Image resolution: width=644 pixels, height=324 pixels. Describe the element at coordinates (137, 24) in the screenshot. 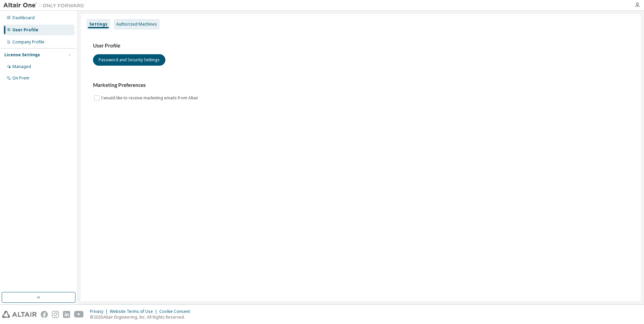

I see `div: Authorized Machines` at that location.